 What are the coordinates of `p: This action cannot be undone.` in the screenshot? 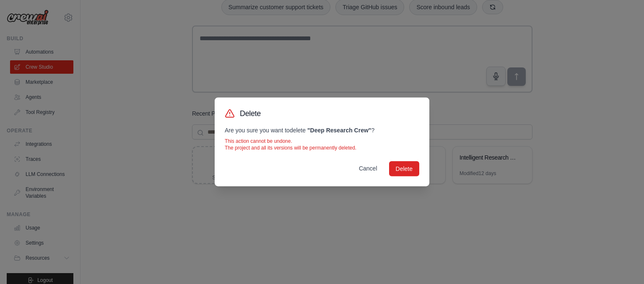 It's located at (322, 141).